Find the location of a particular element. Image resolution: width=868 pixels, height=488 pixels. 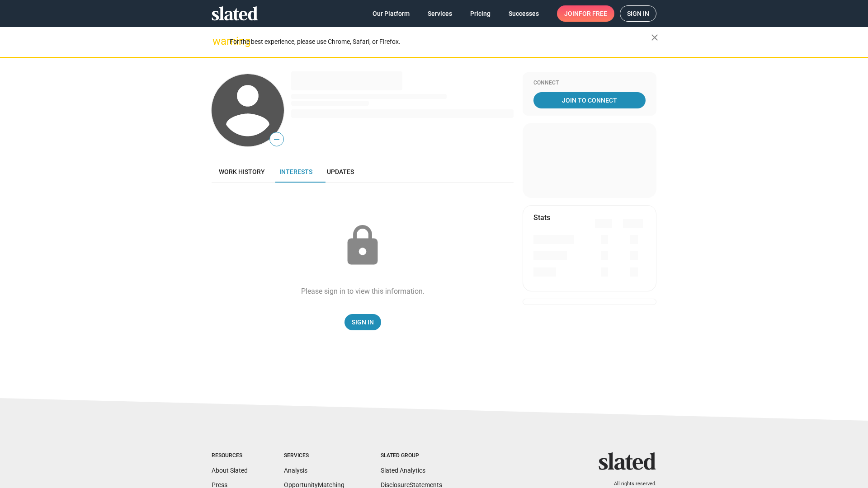

div: Please sign in to view this information. is located at coordinates (363, 291).